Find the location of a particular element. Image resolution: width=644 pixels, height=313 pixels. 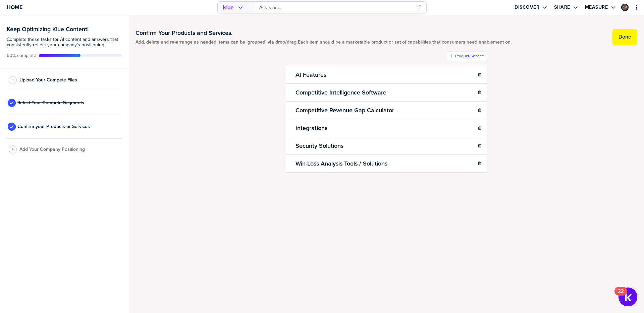

h2: Security Solutions is located at coordinates (319, 146).